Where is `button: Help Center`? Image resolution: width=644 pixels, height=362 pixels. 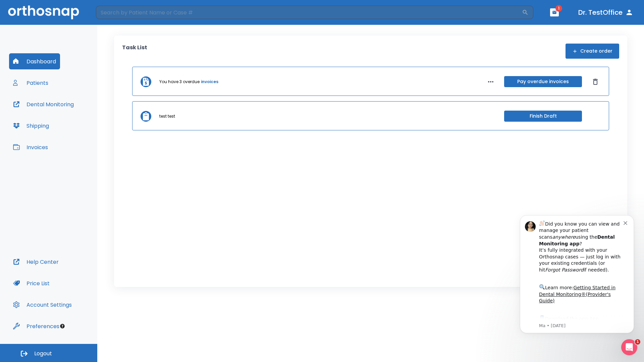 button: Help Center is located at coordinates (36, 262).